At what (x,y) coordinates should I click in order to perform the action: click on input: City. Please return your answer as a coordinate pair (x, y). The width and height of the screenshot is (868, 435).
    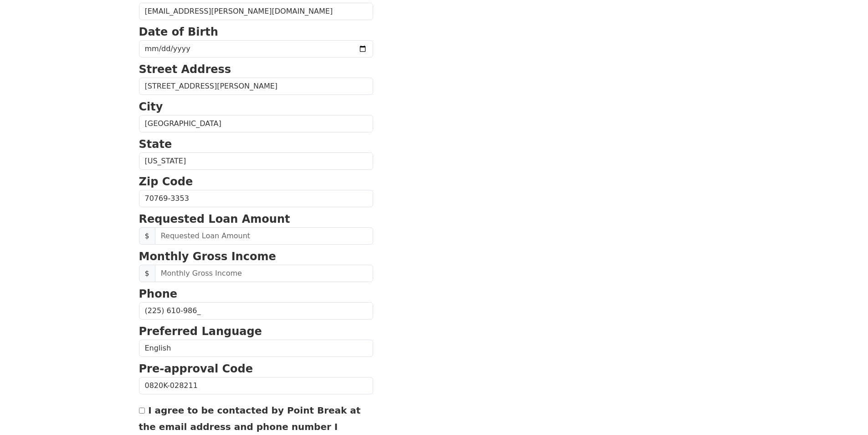
    Looking at the image, I should click on (256, 124).